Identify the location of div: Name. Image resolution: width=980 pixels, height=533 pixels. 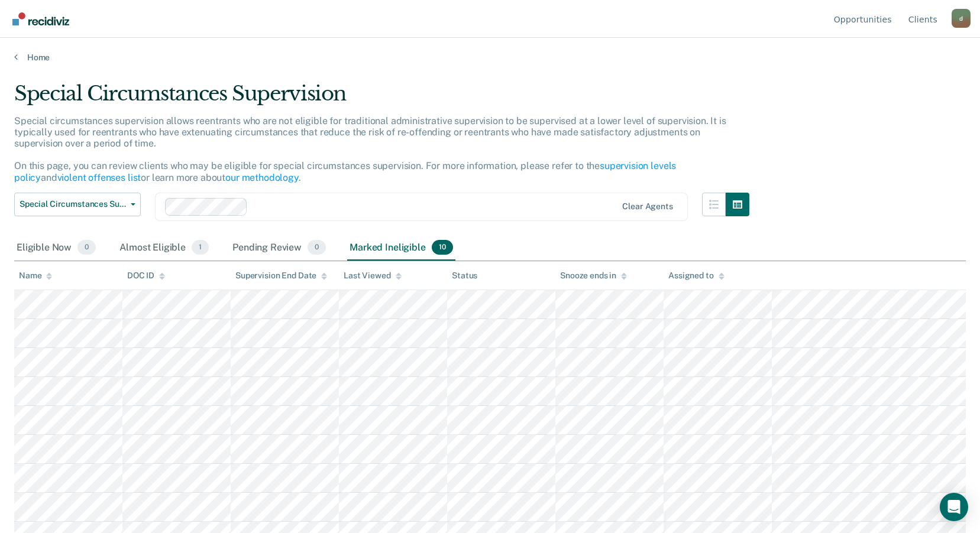
(35, 275).